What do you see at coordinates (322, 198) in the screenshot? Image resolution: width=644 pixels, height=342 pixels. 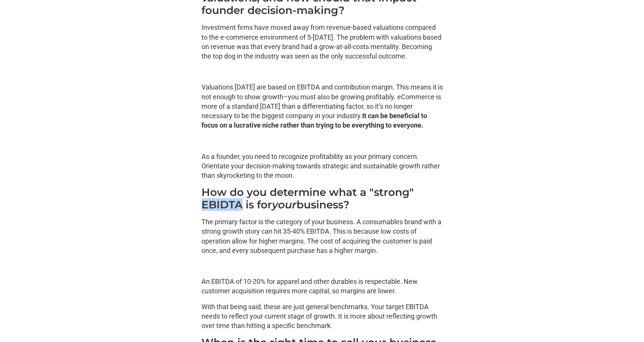 I see `h3: How do you determine what a "strong" EBIDTA is for business?` at bounding box center [322, 198].